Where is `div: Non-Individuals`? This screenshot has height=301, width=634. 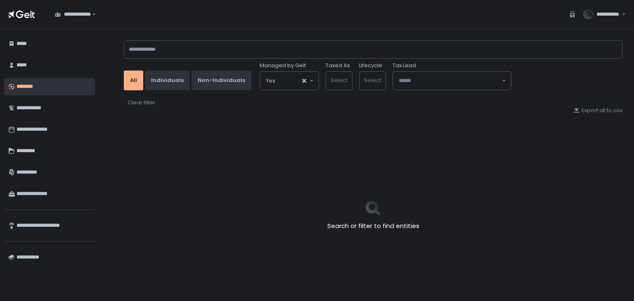
div: Non-Individuals is located at coordinates (221, 80).